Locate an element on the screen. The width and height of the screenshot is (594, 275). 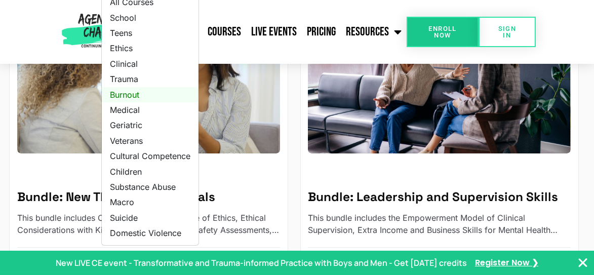
div: New Therapist Essentials - 10 Credit CE Bundle is located at coordinates (148, 81).